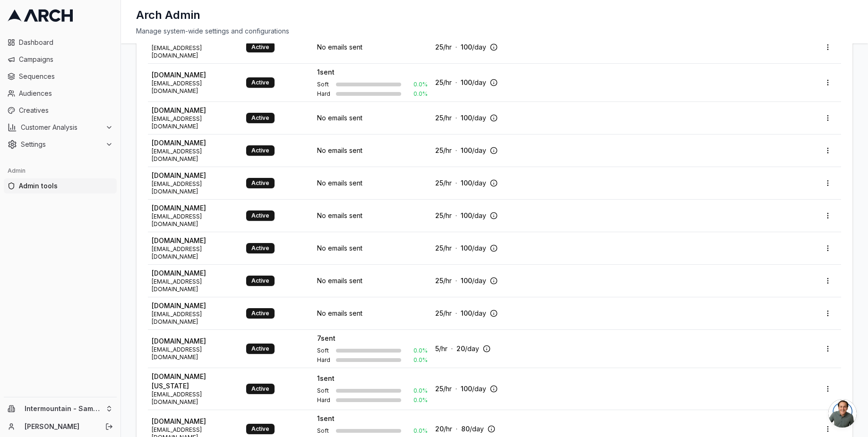  What do you see at coordinates (325, 418) in the screenshot?
I see `span: 1 sent` at bounding box center [325, 418].